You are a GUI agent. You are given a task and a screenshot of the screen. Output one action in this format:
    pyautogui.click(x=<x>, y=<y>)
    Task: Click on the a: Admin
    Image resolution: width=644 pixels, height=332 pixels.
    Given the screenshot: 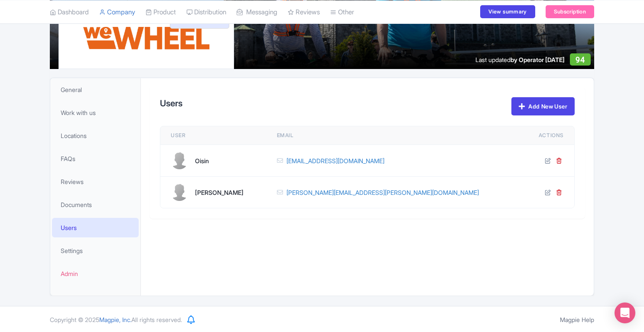 What is the action you would take?
    pyautogui.click(x=96, y=274)
    